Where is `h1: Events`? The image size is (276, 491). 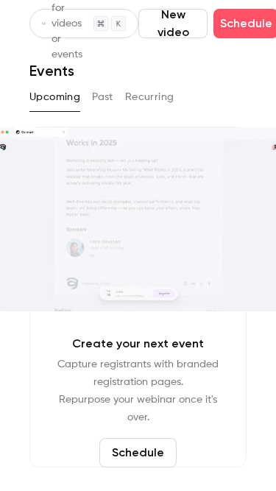 h1: Events is located at coordinates (52, 71).